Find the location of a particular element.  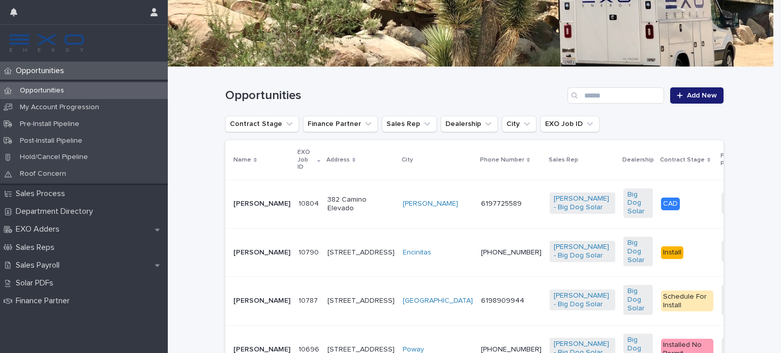

p: Pre-Install Pipeline is located at coordinates (49, 124).